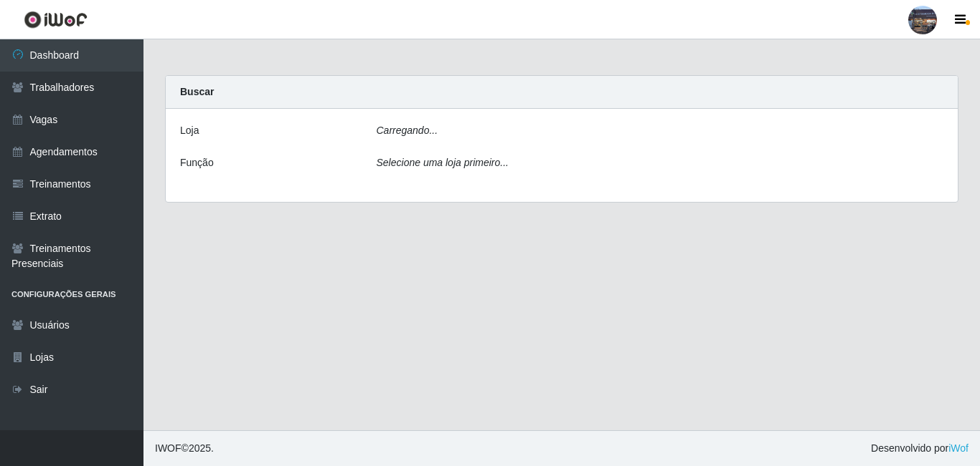 This screenshot has height=466, width=980. Describe the element at coordinates (407, 131) in the screenshot. I see `i: Carregando...` at that location.